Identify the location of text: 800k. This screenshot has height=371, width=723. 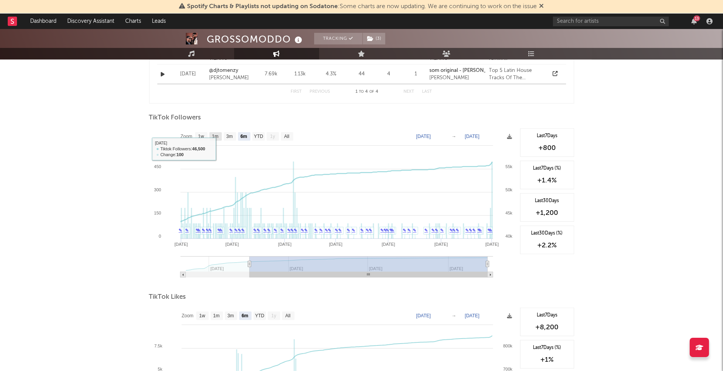
(508, 346).